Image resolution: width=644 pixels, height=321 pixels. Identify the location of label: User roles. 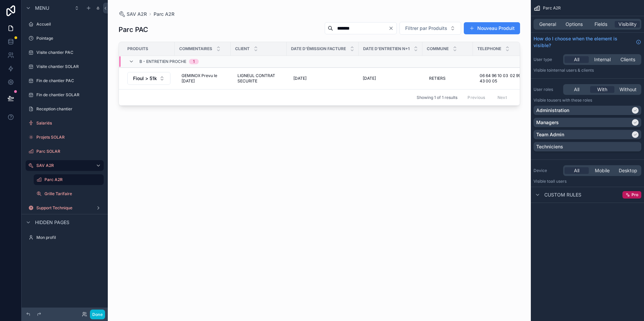
(547, 90).